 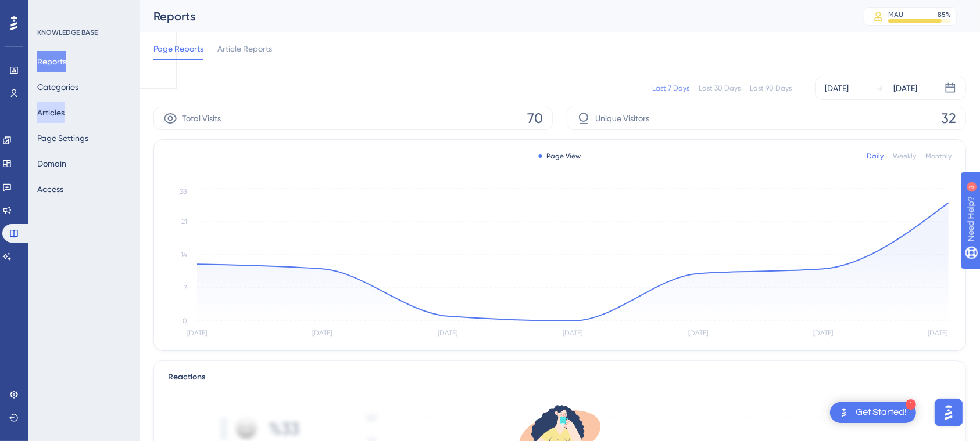 I want to click on div: Reports, so click(x=494, y=17).